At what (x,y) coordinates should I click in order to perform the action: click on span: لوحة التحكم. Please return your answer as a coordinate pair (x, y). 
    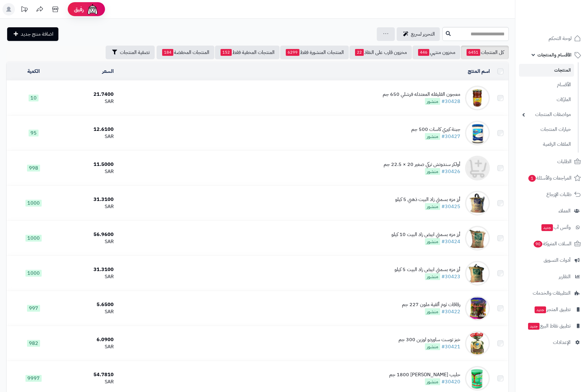
    Looking at the image, I should click on (560, 38).